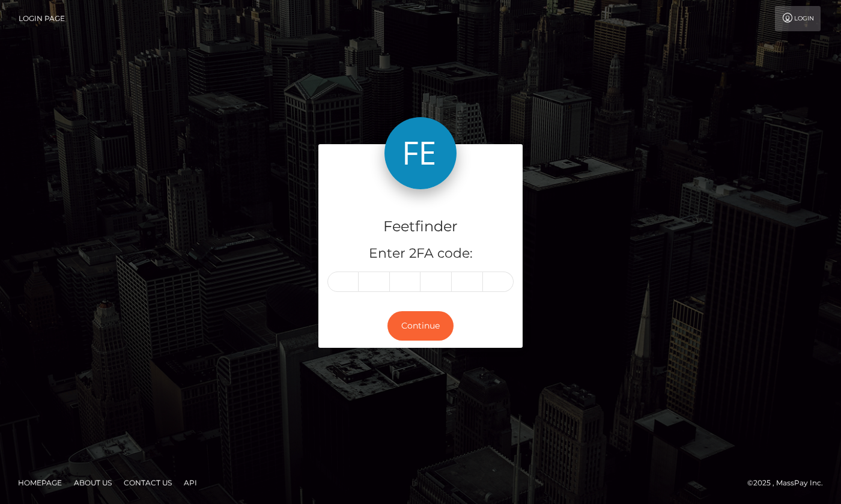 The height and width of the screenshot is (504, 841). Describe the element at coordinates (93, 482) in the screenshot. I see `a: About Us` at that location.